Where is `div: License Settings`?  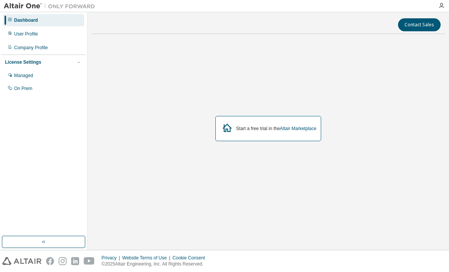
div: License Settings is located at coordinates (23, 62).